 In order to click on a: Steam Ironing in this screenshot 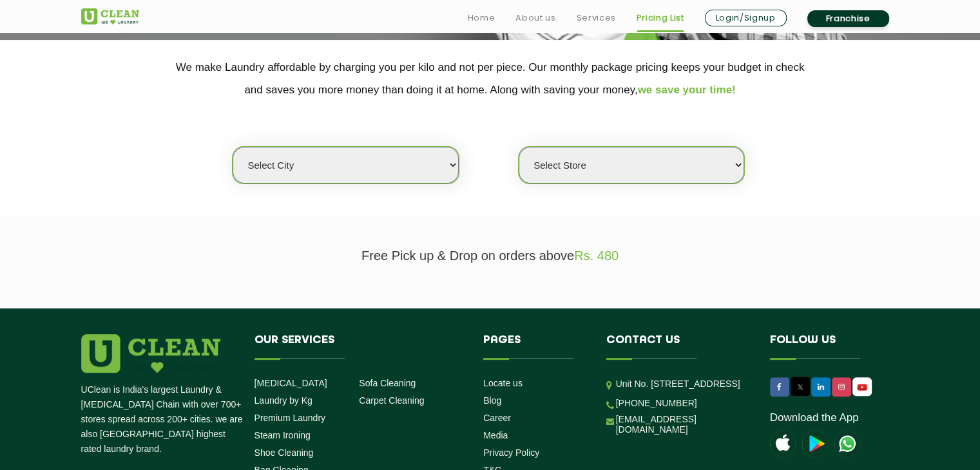, I will do `click(282, 435)`.